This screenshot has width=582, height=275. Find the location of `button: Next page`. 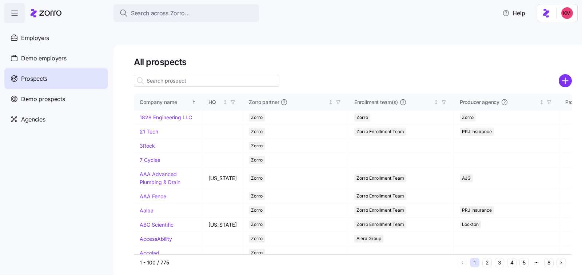

button: Next page is located at coordinates (562, 263).